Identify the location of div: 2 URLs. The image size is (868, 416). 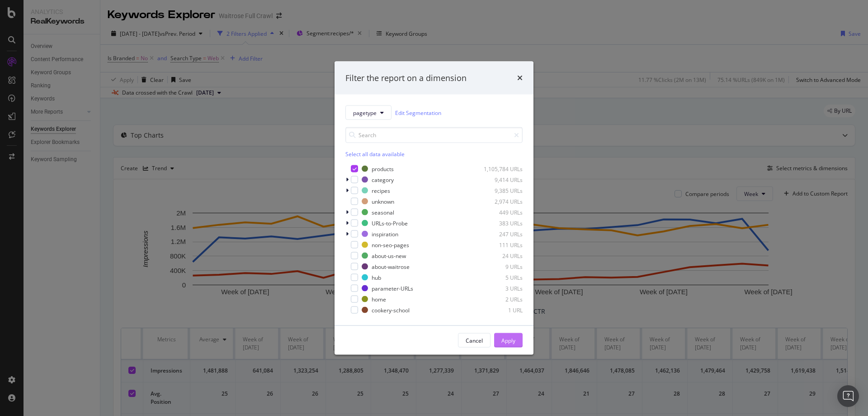
(500, 299).